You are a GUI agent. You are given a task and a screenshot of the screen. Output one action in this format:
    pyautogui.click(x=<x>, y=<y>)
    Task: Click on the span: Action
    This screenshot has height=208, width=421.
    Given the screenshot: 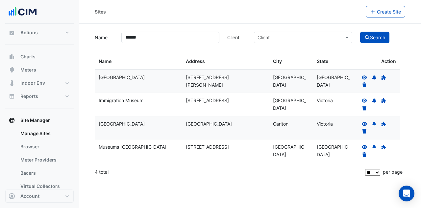 What is the action you would take?
    pyautogui.click(x=389, y=61)
    